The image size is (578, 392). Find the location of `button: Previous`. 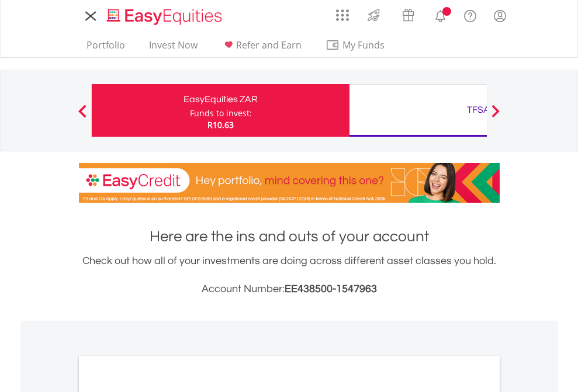

button: Previous is located at coordinates (82, 116).